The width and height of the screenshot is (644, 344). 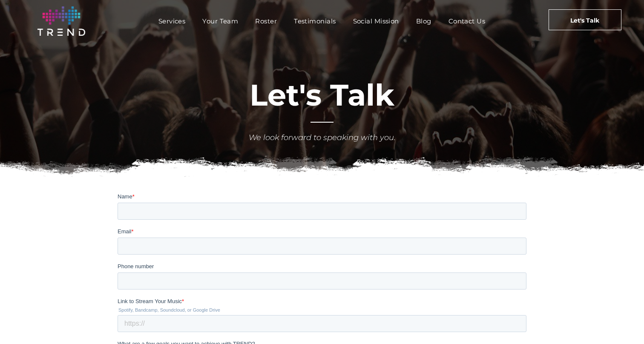 I want to click on div: Chat Widget, so click(x=623, y=324).